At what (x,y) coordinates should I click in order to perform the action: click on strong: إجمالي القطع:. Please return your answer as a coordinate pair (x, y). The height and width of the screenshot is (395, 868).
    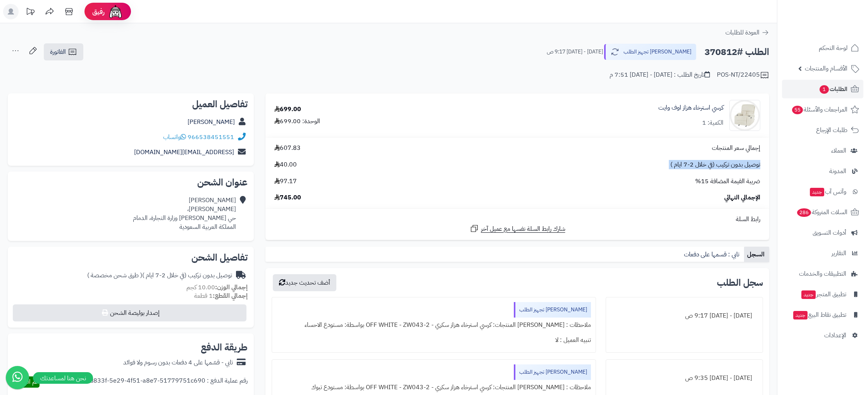
    Looking at the image, I should click on (230, 296).